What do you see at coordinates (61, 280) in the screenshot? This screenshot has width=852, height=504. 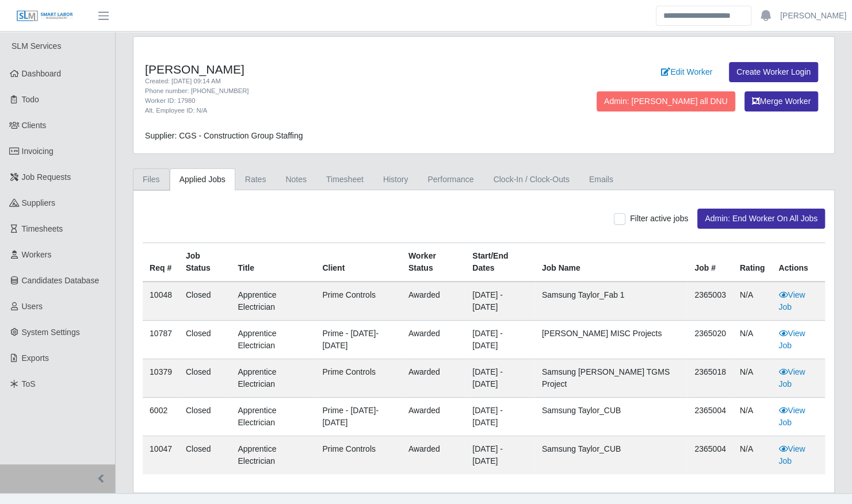 I see `span: Candidates Database` at bounding box center [61, 280].